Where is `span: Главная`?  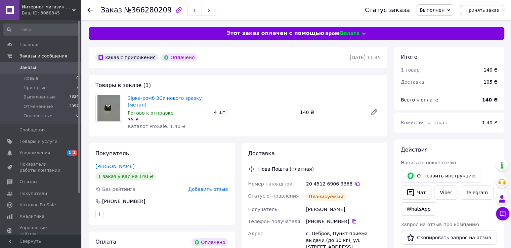
span: Главная is located at coordinates (29, 45).